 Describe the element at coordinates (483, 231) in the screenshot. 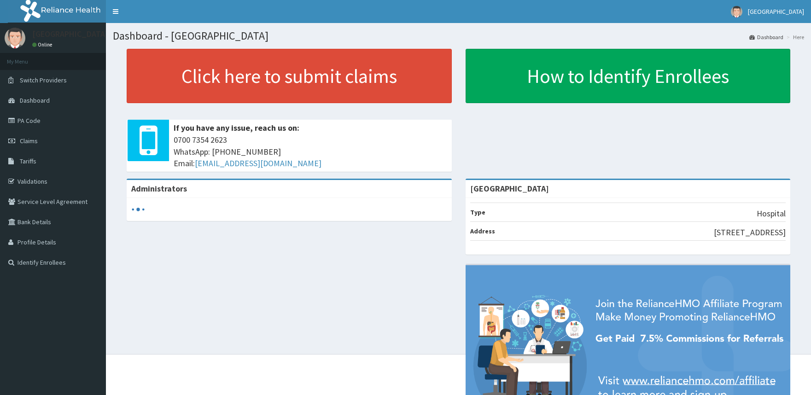

I see `b: Address` at that location.